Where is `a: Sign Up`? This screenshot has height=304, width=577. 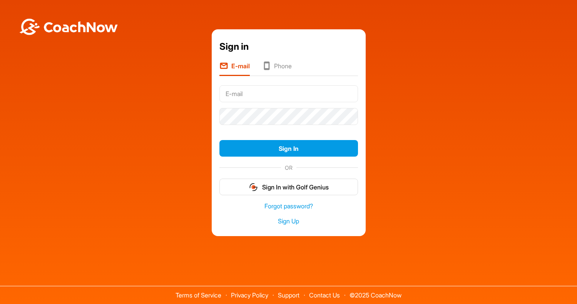 a: Sign Up is located at coordinates (289, 221).